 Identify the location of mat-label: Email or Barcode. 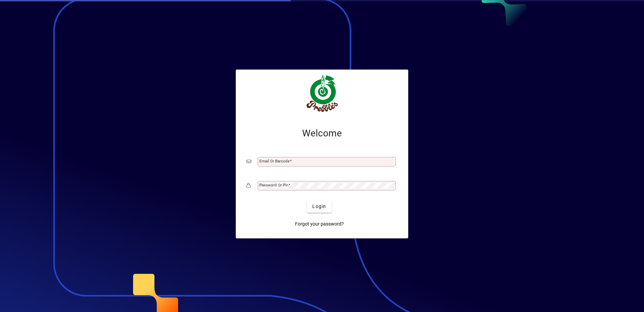
(275, 161).